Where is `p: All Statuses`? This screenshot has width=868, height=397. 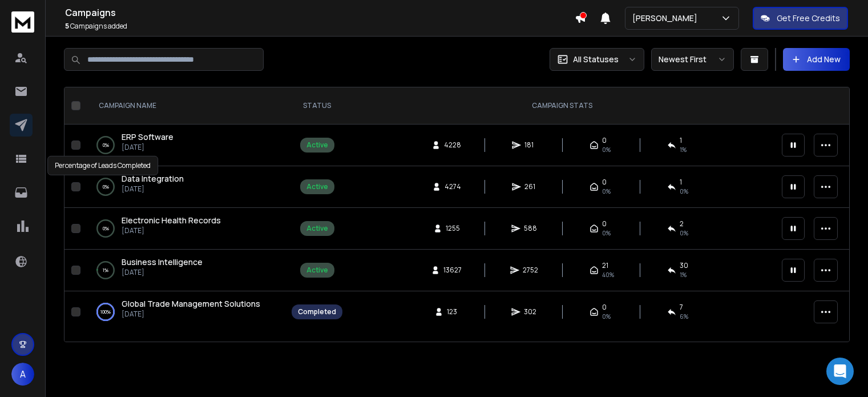
p: All Statuses is located at coordinates (596, 60).